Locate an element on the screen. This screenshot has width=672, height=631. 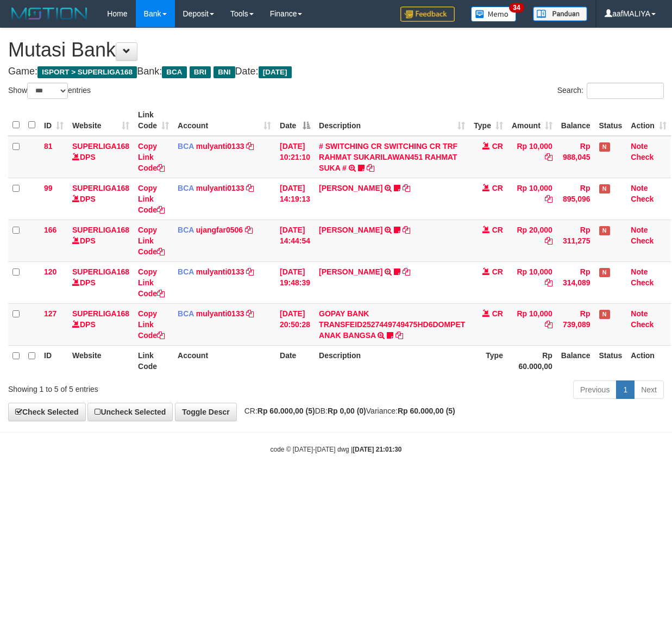
a: 1 is located at coordinates (625, 390).